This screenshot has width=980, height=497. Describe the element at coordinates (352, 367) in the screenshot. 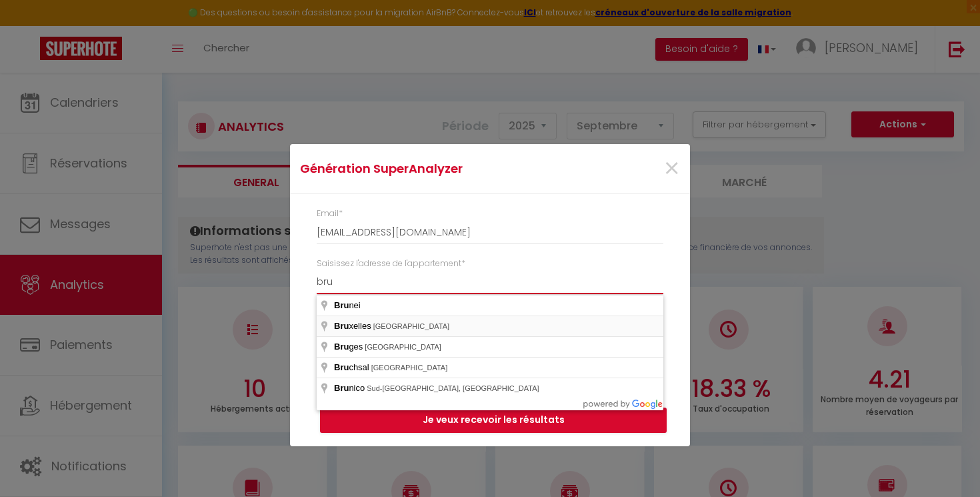

I see `span: chsal` at that location.